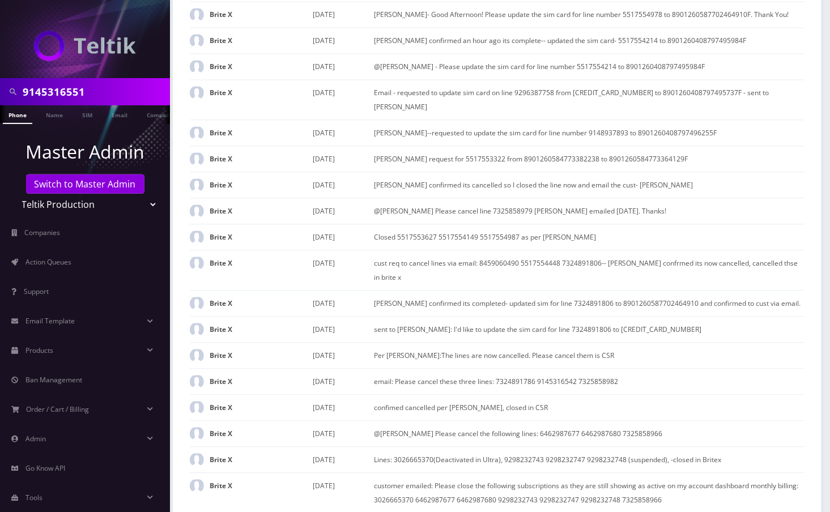 The image size is (830, 512). I want to click on a: Email, so click(120, 114).